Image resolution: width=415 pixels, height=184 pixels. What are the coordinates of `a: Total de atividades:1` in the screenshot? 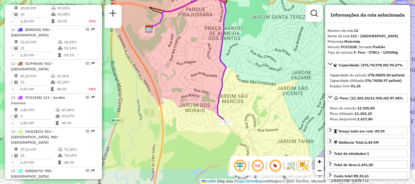 It's located at (367, 153).